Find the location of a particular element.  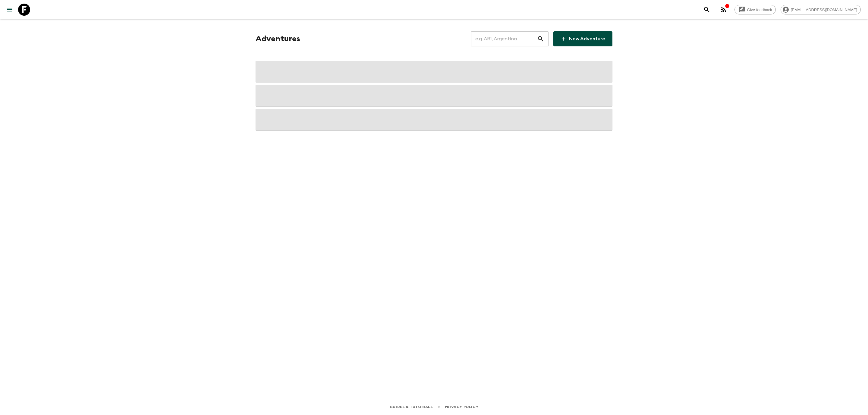

a: Guides & Tutorials is located at coordinates (411, 407).